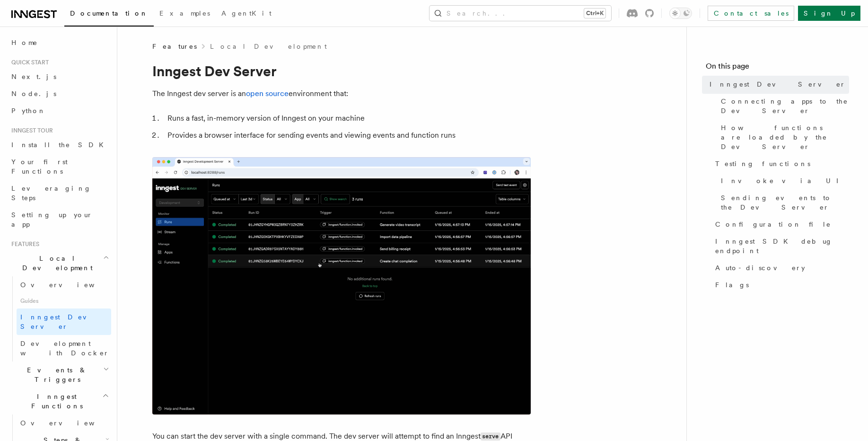 The image size is (868, 441). I want to click on a: Examples, so click(184, 14).